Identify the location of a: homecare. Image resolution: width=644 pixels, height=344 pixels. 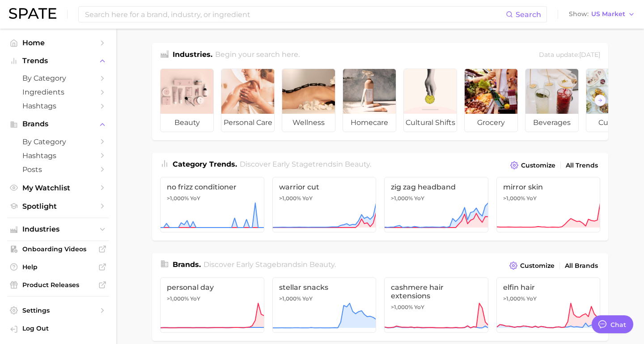
(370, 100).